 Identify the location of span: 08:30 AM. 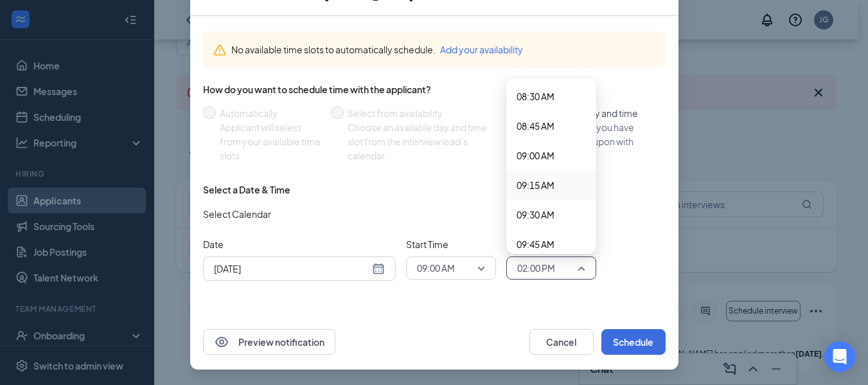
(536, 96).